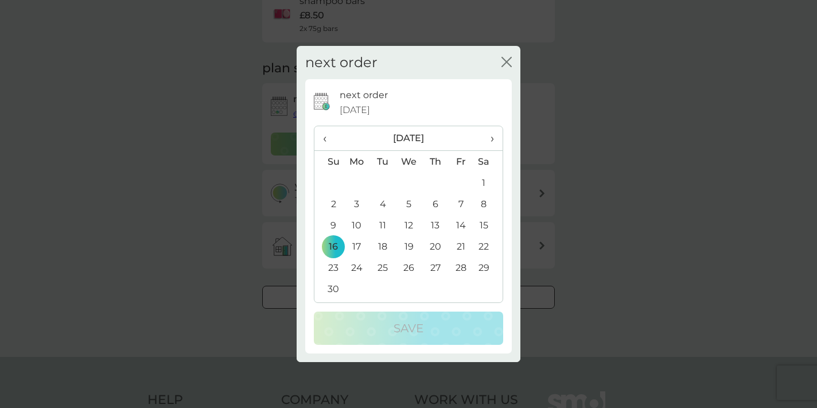 The image size is (817, 408). Describe the element at coordinates (435, 246) in the screenshot. I see `td: 20` at that location.